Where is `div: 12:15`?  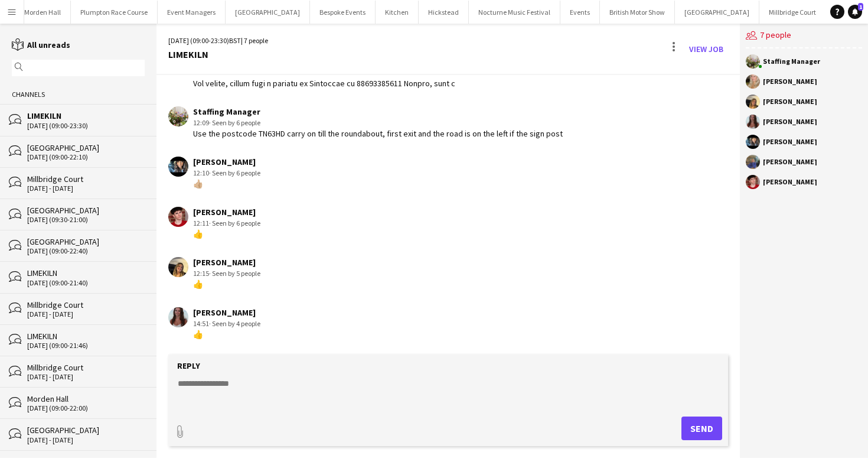
div: 12:15 is located at coordinates (227, 274).